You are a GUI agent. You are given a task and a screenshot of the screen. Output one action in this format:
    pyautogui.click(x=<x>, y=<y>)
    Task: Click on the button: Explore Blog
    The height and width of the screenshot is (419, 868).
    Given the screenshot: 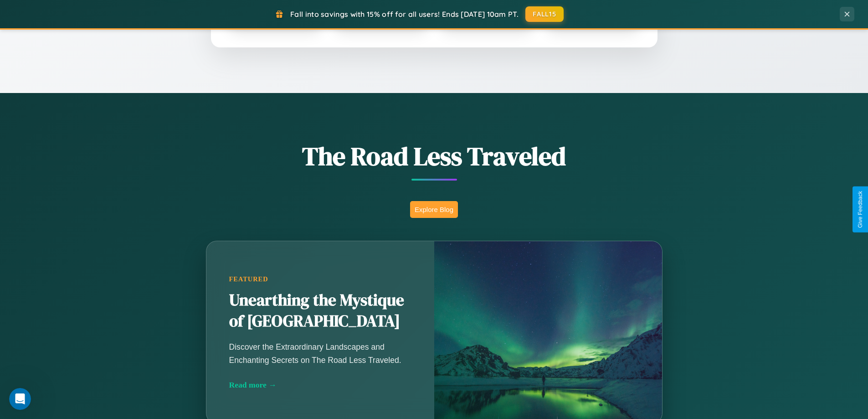 What is the action you would take?
    pyautogui.click(x=434, y=210)
    